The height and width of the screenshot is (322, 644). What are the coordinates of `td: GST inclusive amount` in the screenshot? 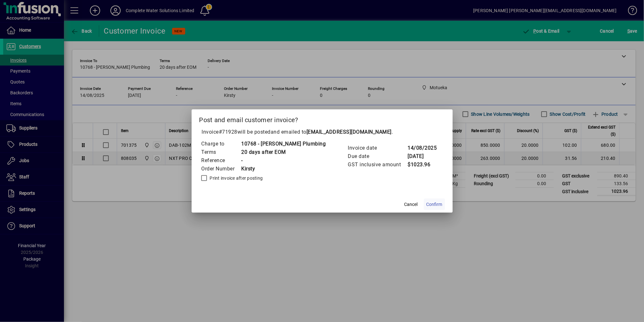 It's located at (377, 164).